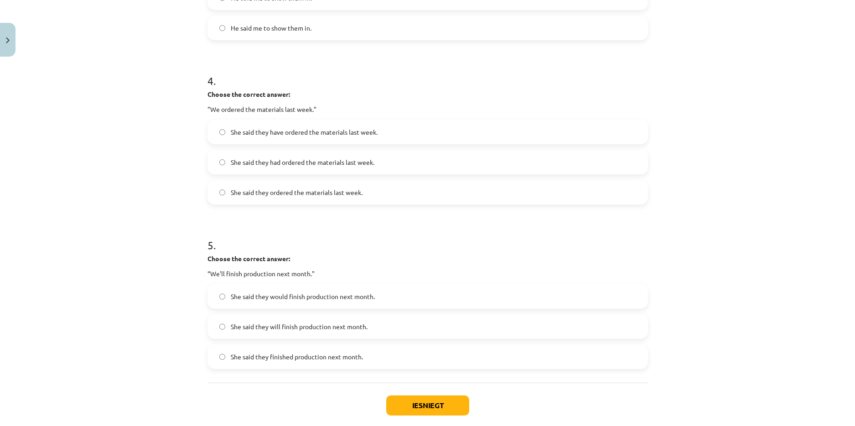 This screenshot has height=426, width=855. What do you see at coordinates (428, 73) in the screenshot?
I see `h1: 4 .` at bounding box center [428, 73].